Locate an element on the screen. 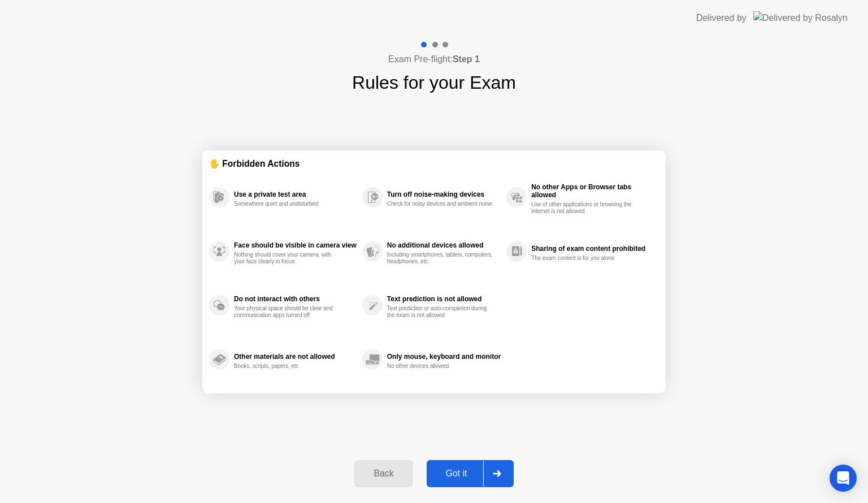  div: Only mouse, keyboard and monitor is located at coordinates (444, 356).